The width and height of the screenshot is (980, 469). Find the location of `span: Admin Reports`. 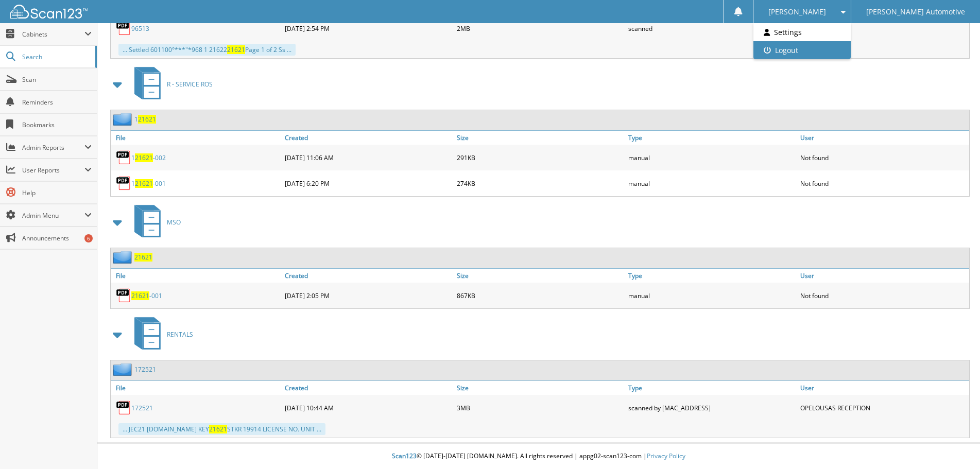

span: Admin Reports is located at coordinates (53, 147).